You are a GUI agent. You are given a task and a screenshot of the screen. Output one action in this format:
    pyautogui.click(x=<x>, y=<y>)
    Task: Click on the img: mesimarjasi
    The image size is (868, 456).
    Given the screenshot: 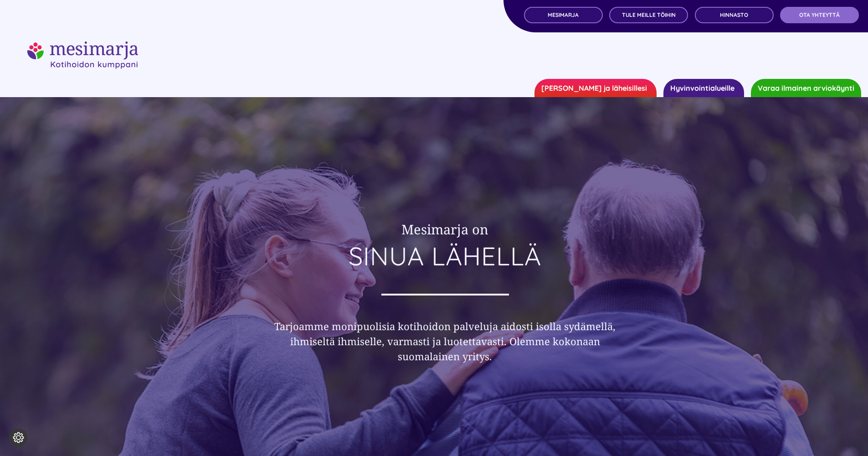 What is the action you would take?
    pyautogui.click(x=83, y=55)
    